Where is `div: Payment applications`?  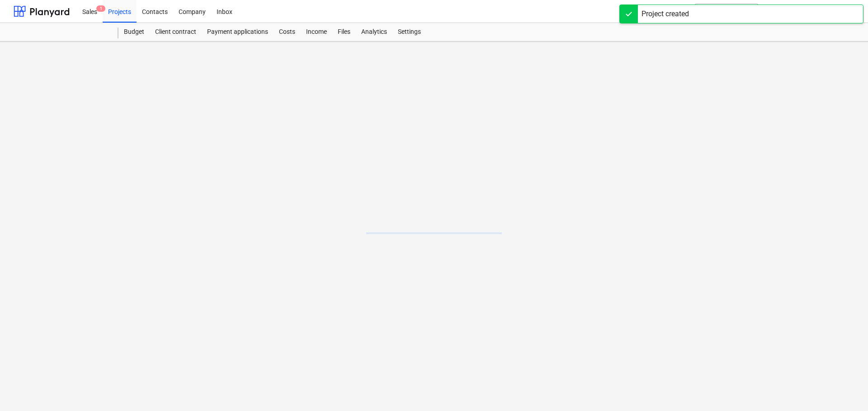 div: Payment applications is located at coordinates (237, 32).